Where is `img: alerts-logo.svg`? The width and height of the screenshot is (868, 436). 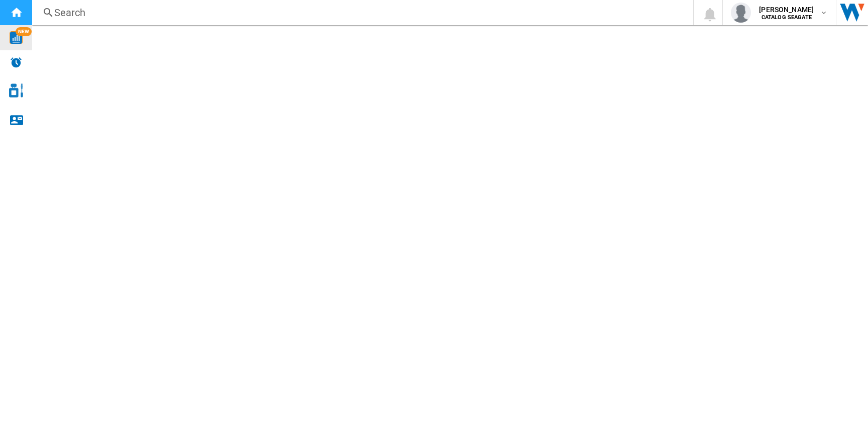 img: alerts-logo.svg is located at coordinates (16, 62).